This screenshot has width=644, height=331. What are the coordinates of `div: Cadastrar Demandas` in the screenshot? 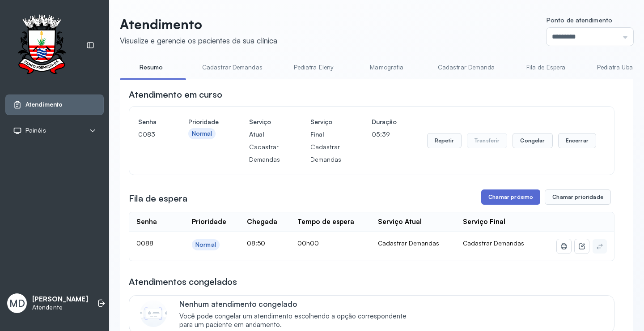 It's located at (413, 243).